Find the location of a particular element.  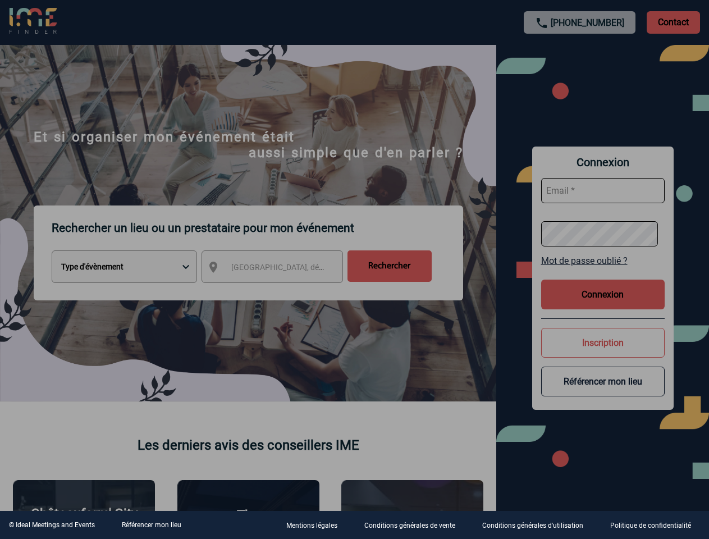

a: Mentions légales is located at coordinates (316, 525).